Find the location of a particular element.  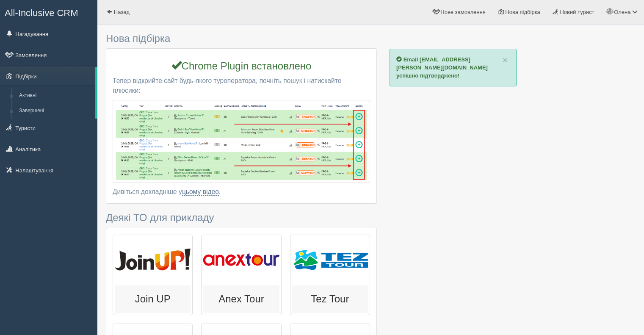

button: Close is located at coordinates (505, 59).